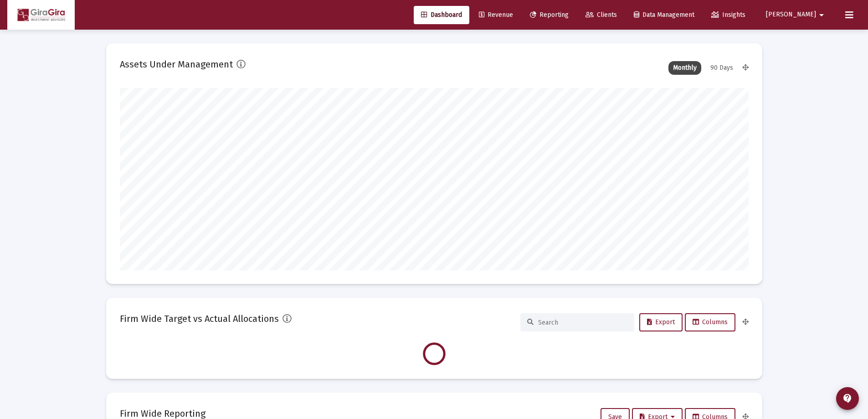 Image resolution: width=868 pixels, height=419 pixels. I want to click on img: Dashboard, so click(41, 15).